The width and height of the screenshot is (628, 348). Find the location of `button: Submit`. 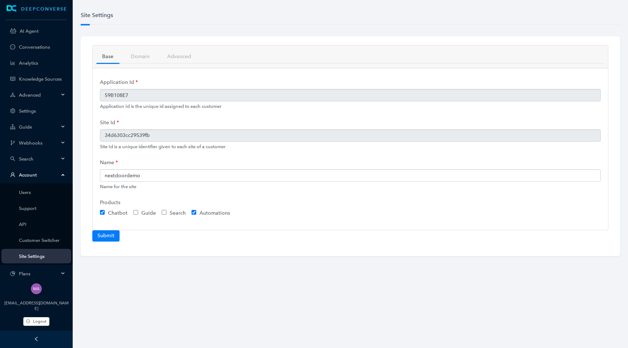

button: Submit is located at coordinates (106, 236).